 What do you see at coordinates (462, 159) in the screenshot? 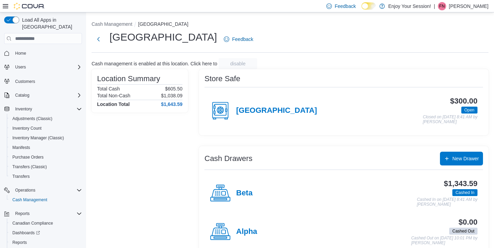
I see `button: New Drawer` at bounding box center [462, 159].